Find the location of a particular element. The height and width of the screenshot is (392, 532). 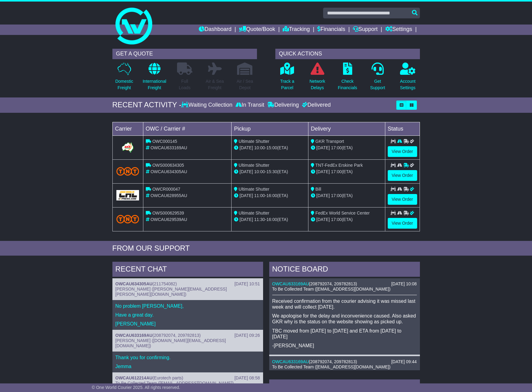

span: OWCAU634305AU is located at coordinates (169, 172).